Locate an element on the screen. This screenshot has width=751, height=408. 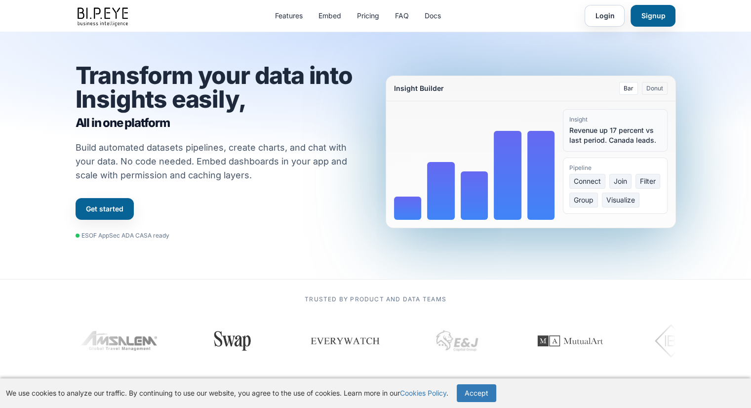
div: Insight Builder is located at coordinates (419, 88).